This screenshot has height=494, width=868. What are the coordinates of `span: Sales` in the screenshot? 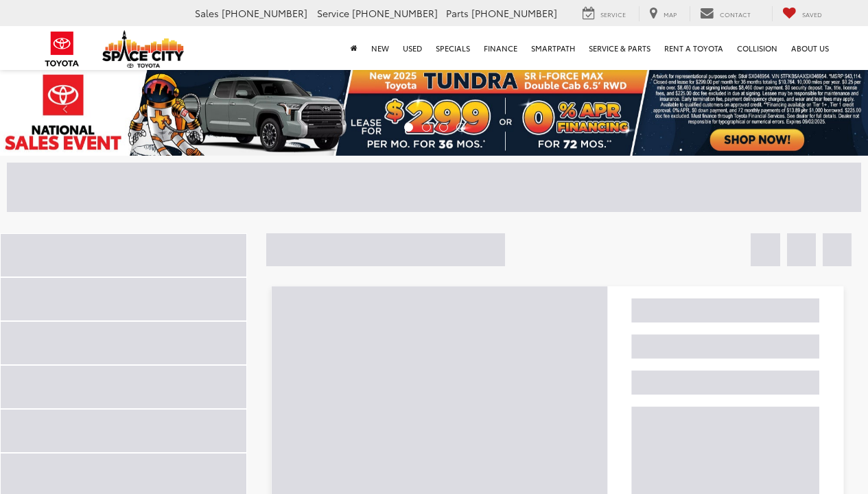 It's located at (207, 13).